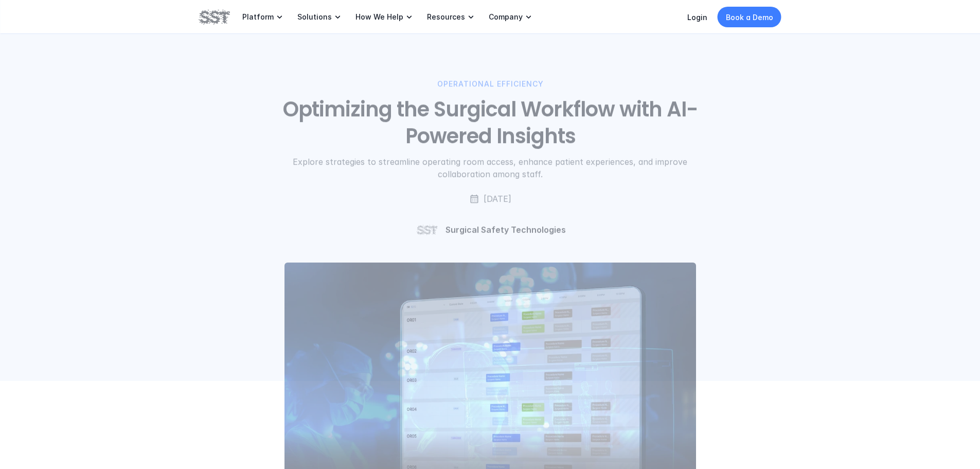 The height and width of the screenshot is (469, 980). What do you see at coordinates (379, 17) in the screenshot?
I see `p: How We Help` at bounding box center [379, 17].